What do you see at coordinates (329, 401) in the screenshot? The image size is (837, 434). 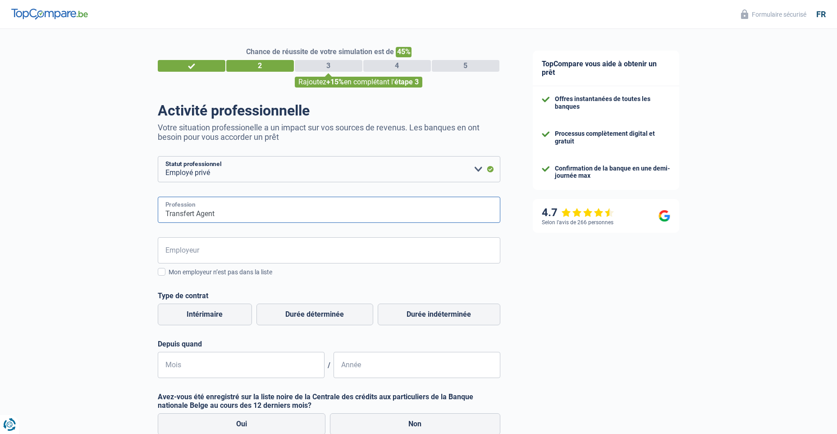 I see `label: Avez-vous été enregistré sur la liste noire de la Centrale des crédits aux particuliers de la Ban...` at bounding box center [329, 401].